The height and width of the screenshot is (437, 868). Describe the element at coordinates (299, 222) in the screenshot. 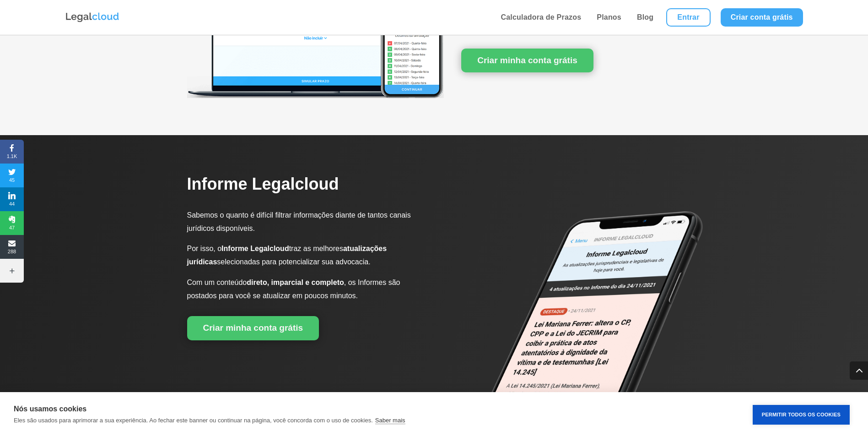

I see `span: Sabemos o quanto é difícil filtrar informações diante de tantos canais jurídicos disponíveis.` at that location.